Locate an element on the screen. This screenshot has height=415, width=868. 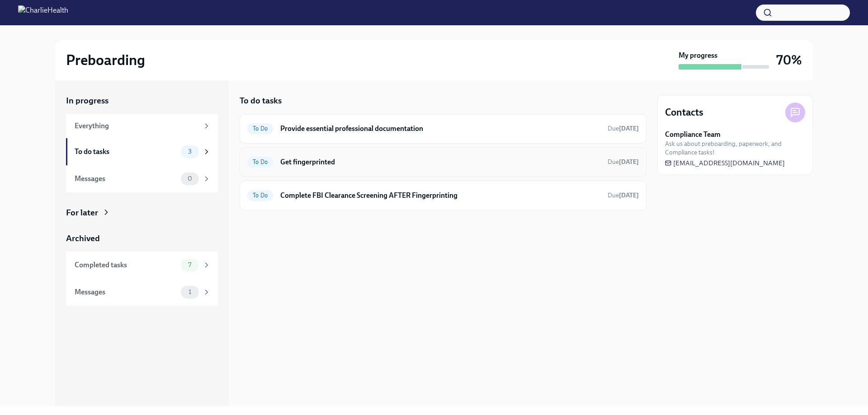
img: CharlieHealth is located at coordinates (43, 12).